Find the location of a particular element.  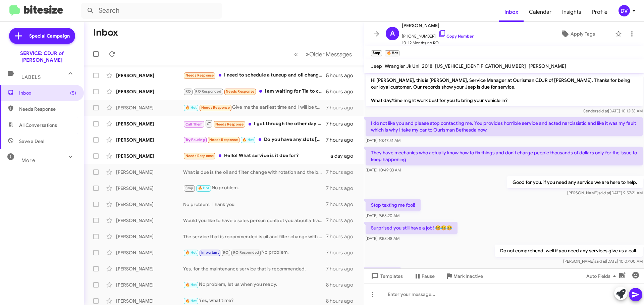

button: Next is located at coordinates (329, 54).